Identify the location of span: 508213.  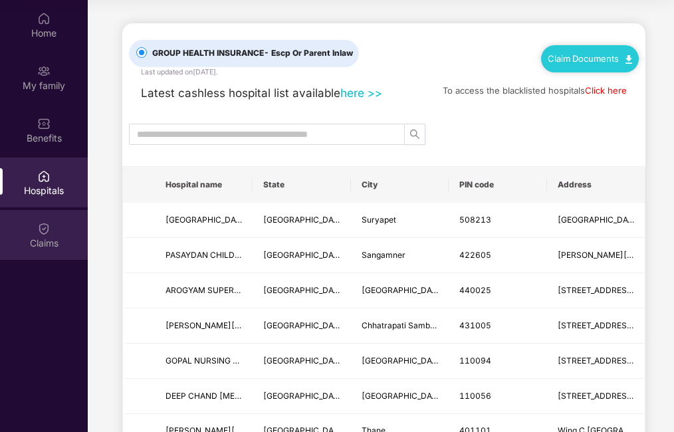
(475, 219).